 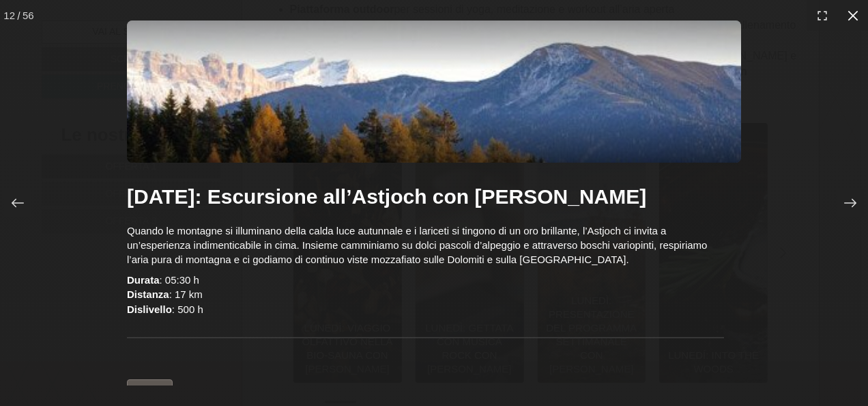 What do you see at coordinates (28, 15) in the screenshot?
I see `div: 56` at bounding box center [28, 15].